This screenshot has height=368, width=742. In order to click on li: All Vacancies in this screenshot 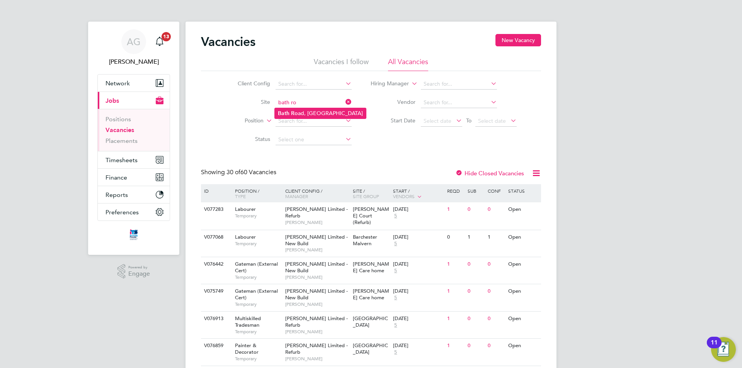, I will do `click(408, 64)`.